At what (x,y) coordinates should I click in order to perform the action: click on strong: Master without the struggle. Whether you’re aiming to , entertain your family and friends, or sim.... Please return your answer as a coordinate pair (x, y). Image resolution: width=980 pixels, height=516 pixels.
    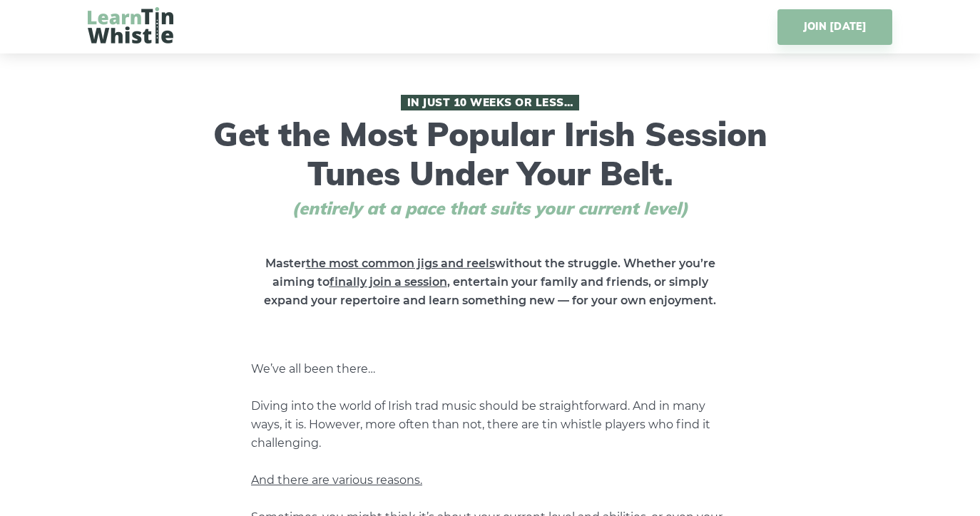
    Looking at the image, I should click on (490, 282).